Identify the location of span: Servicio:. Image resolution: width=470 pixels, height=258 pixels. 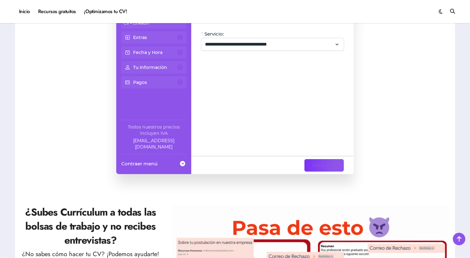
(214, 34).